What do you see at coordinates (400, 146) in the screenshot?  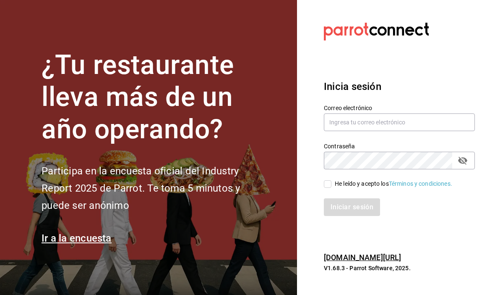 I see `label: Contraseña` at bounding box center [400, 146].